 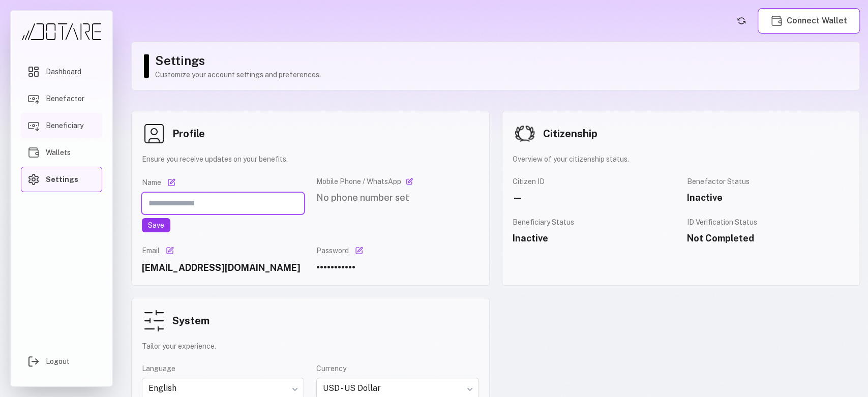 What do you see at coordinates (681, 159) in the screenshot?
I see `p: Overview of your citizenship status.` at bounding box center [681, 159].